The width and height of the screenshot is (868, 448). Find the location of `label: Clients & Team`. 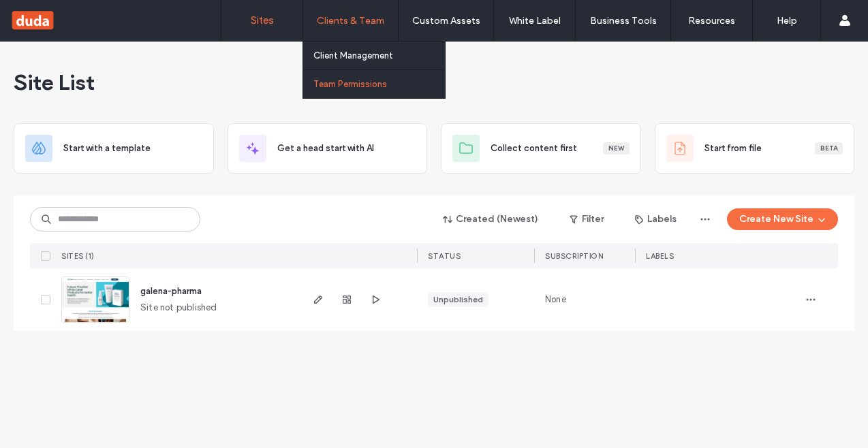

label: Clients & Team is located at coordinates (350, 20).